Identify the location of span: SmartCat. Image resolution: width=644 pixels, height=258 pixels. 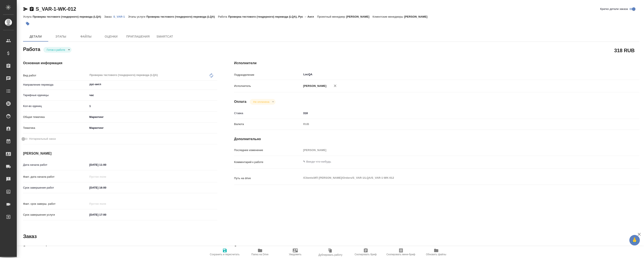
(165, 37).